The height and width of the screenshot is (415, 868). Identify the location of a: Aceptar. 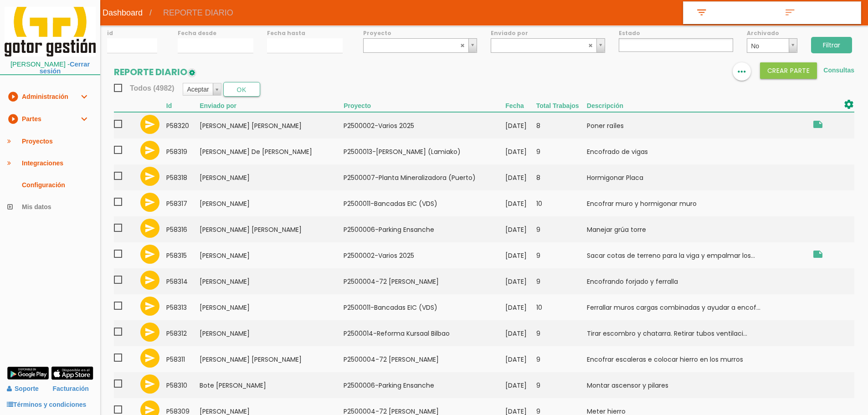
(202, 89).